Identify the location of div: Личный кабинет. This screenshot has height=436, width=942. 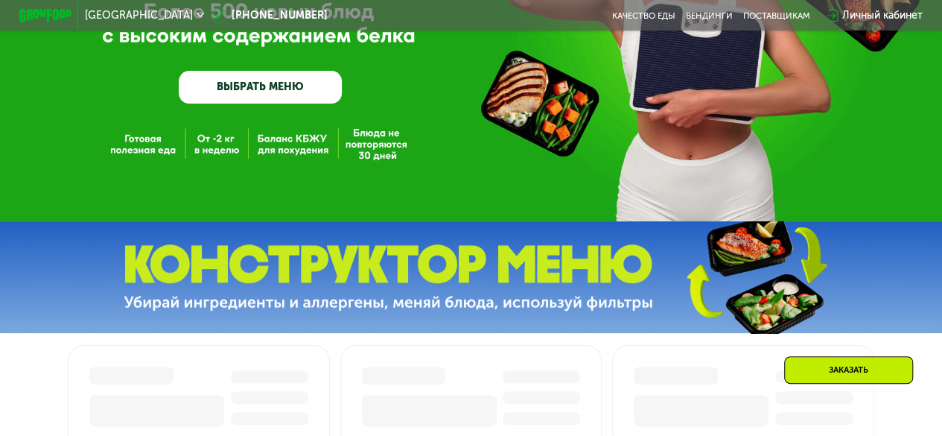
(882, 15).